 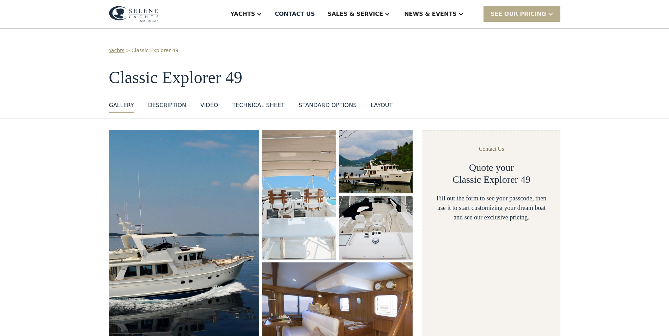 I want to click on h1: Classic Explorer 49, so click(x=334, y=78).